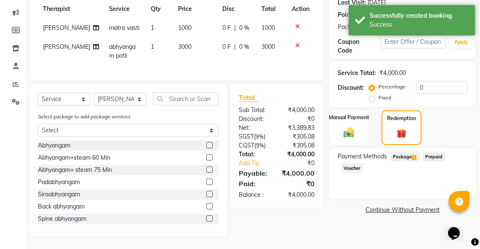 Image resolution: width=480 pixels, height=249 pixels. Describe the element at coordinates (351, 27) in the screenshot. I see `span: Packages` at that location.